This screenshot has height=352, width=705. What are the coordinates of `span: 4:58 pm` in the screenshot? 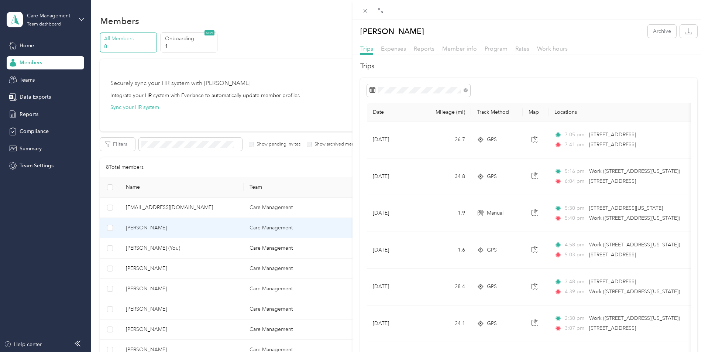 It's located at (575, 245).